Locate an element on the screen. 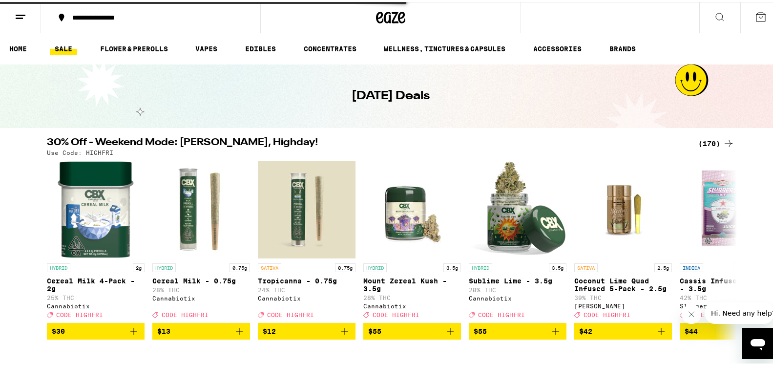 Image resolution: width=773 pixels, height=365 pixels. img: Cannabiotix - Mount Zereal Kush - 3.5g is located at coordinates (412, 207).